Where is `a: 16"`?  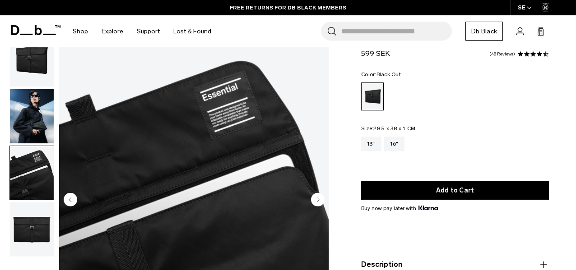
a: 16" is located at coordinates (394, 144).